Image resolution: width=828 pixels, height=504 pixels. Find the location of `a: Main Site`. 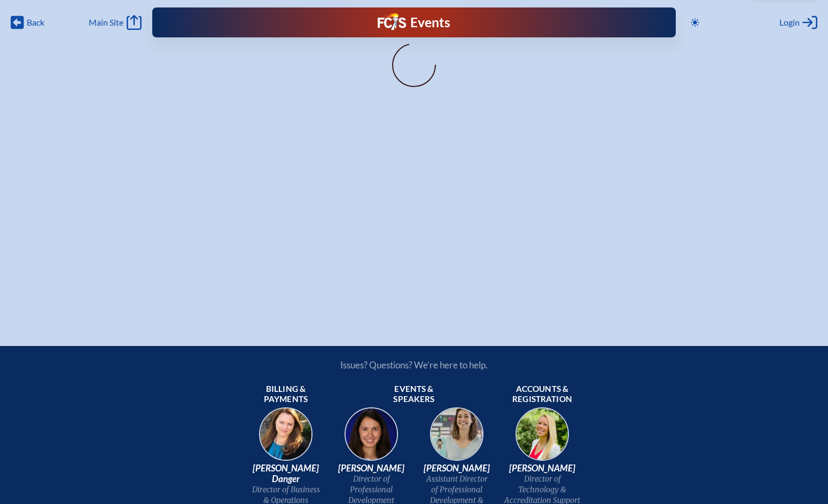

a: Main Site is located at coordinates (115, 22).